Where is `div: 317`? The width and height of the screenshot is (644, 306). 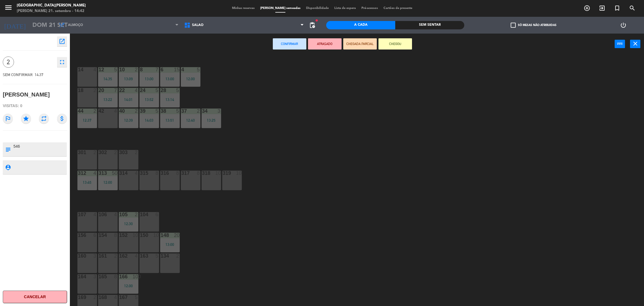
div: 317 is located at coordinates (181, 173).